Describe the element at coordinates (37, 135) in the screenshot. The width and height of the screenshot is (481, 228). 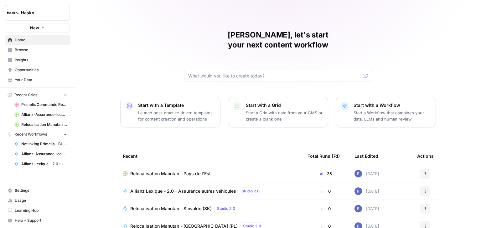
I see `button: Recent Workflows` at that location.